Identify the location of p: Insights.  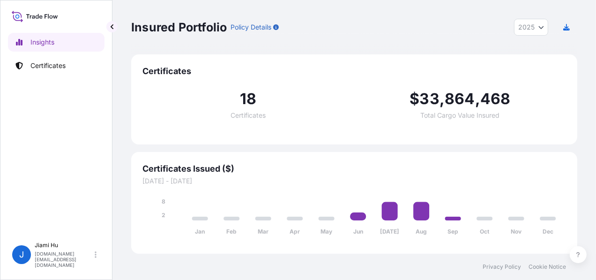
(42, 42).